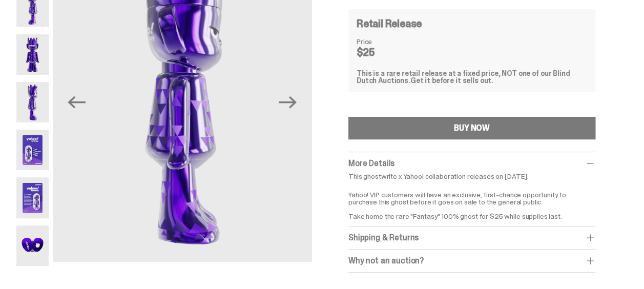 The image size is (644, 289). I want to click on span: Get it before it sells out., so click(452, 80).